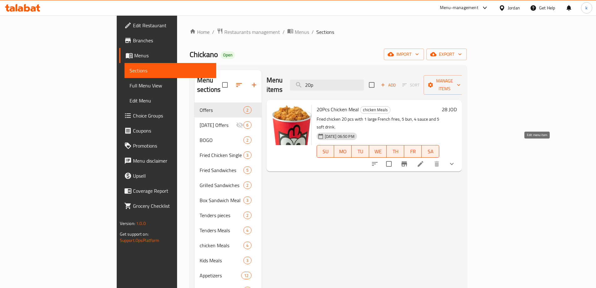 This screenshot has width=596, height=288. I want to click on p: Fried chicken 20 pcs with 1 large French fries, 5 bun, 4 sauce and 5 soft drink., so click(378, 123).